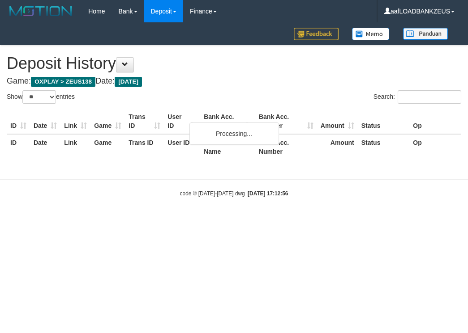  What do you see at coordinates (41, 97) in the screenshot?
I see `label: Show entries` at bounding box center [41, 97].